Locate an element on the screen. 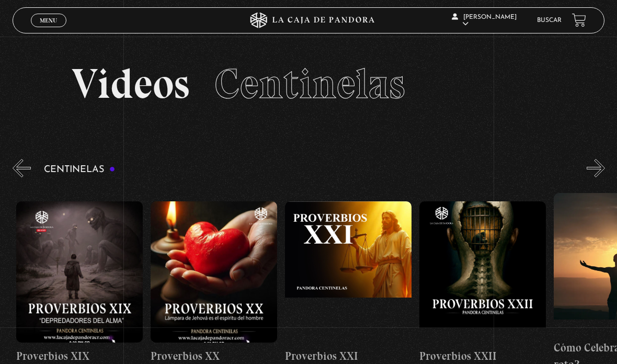  h3: Centinelas is located at coordinates (80, 170).